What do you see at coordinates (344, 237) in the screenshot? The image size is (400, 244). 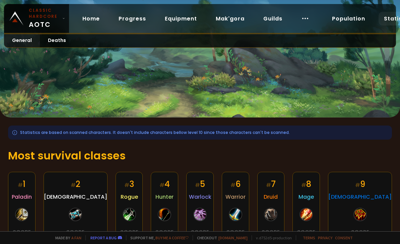 I see `a: Consent` at bounding box center [344, 237].